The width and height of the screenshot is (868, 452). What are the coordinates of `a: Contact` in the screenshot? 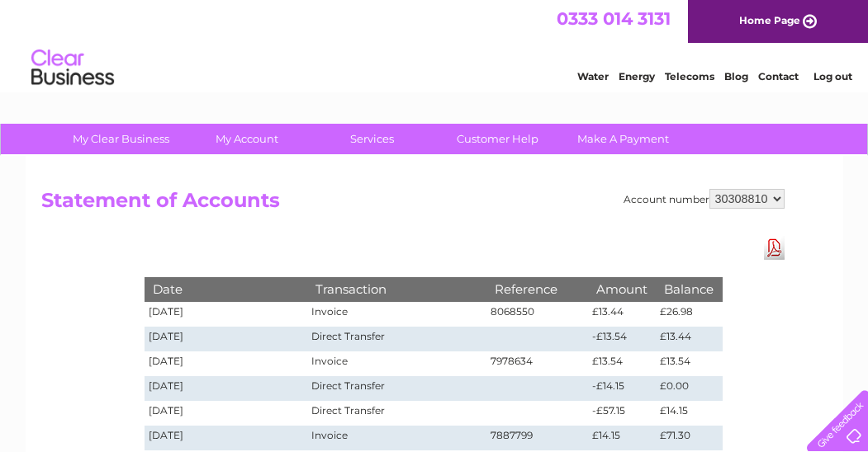 It's located at (778, 76).